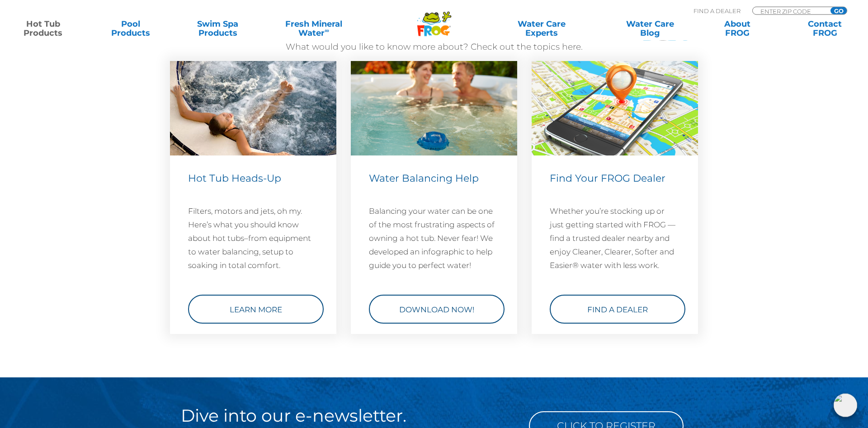 Image resolution: width=868 pixels, height=428 pixels. I want to click on p: Whether you’re stocking up or just getting started with FROG — find a trusted dealer nearby and e..., so click(615, 238).